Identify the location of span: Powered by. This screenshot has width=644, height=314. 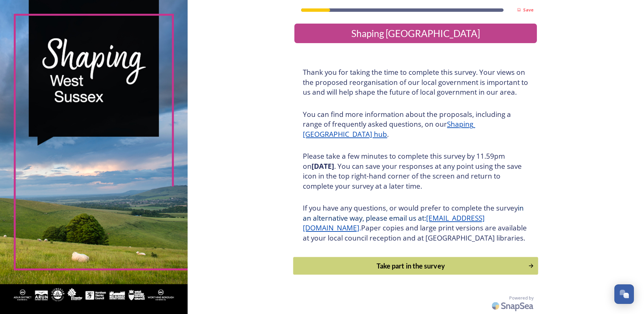
(521, 298).